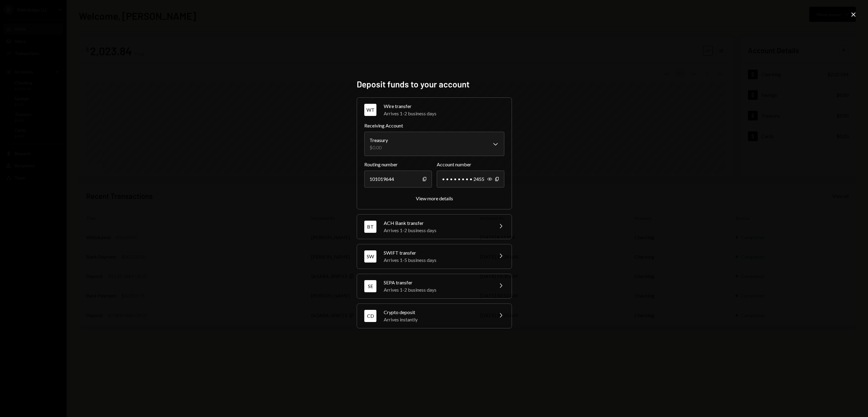 This screenshot has width=868, height=417. Describe the element at coordinates (434, 144) in the screenshot. I see `button: Receiving Account` at that location.